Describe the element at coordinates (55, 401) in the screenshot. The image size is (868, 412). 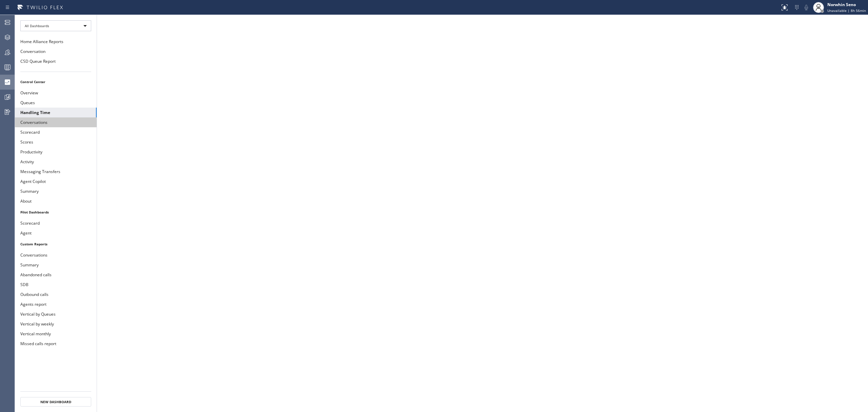
I see `button: New Dashboard` at that location.